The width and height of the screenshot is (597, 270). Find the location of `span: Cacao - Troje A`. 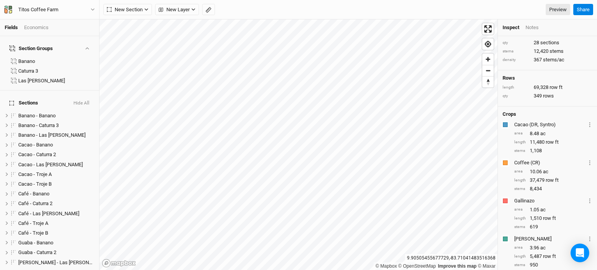

span: Cacao - Troje A is located at coordinates (35, 174).